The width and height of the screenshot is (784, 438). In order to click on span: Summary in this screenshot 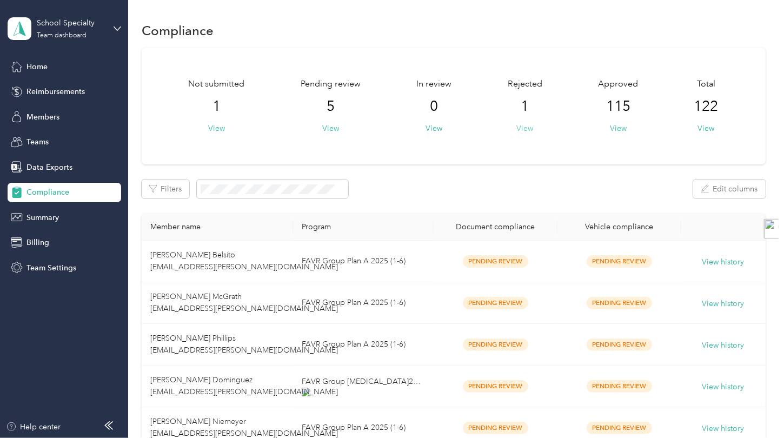, I will do `click(43, 217)`.